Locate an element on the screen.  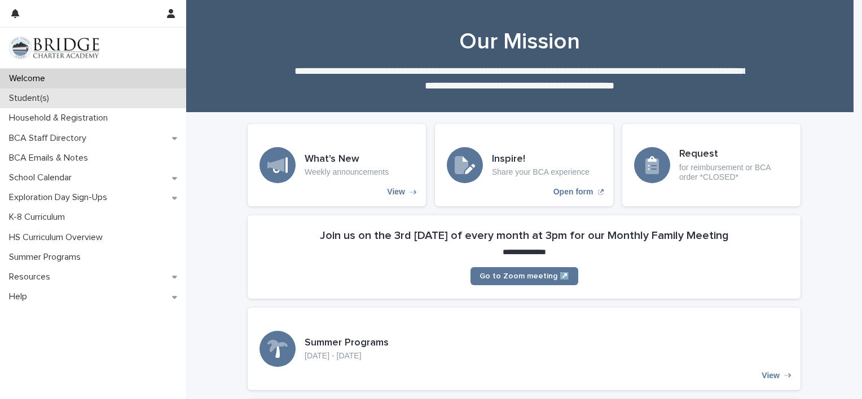
h3: Request is located at coordinates (734, 155).